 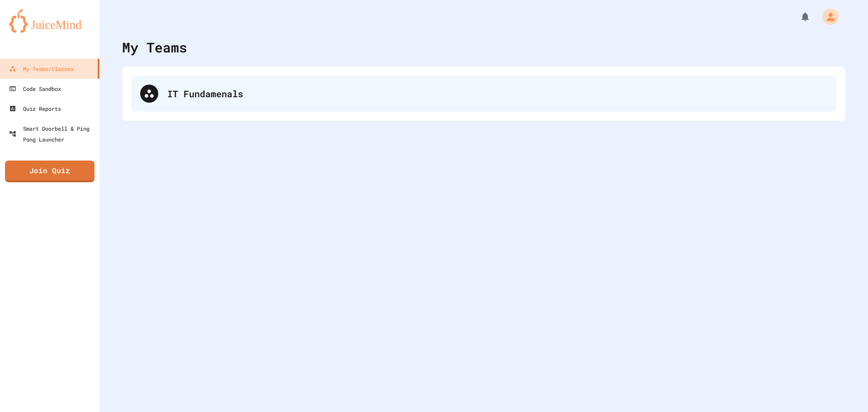 What do you see at coordinates (798, 17) in the screenshot?
I see `div: My Notifications` at bounding box center [798, 17].